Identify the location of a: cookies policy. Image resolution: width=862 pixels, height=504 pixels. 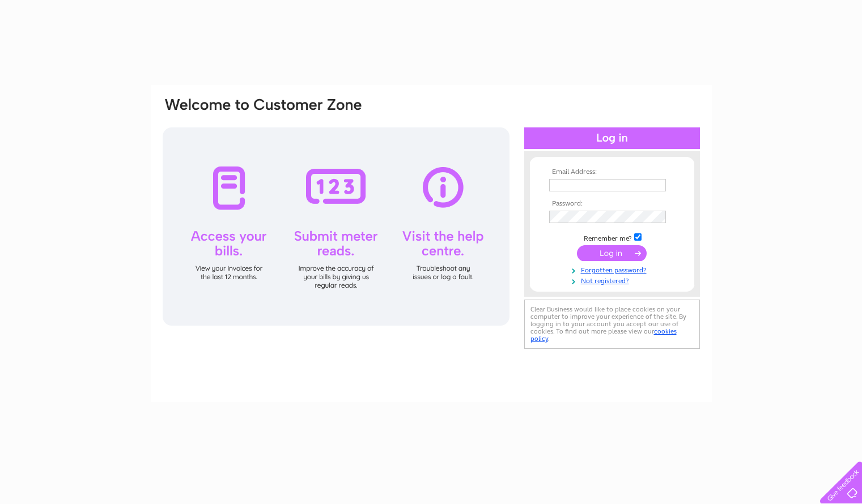
(603, 335).